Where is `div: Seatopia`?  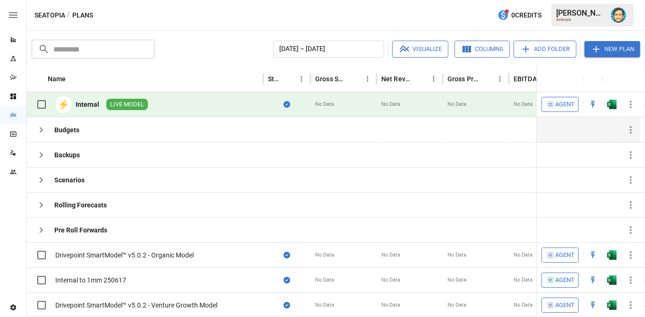 div: Seatopia is located at coordinates (581, 19).